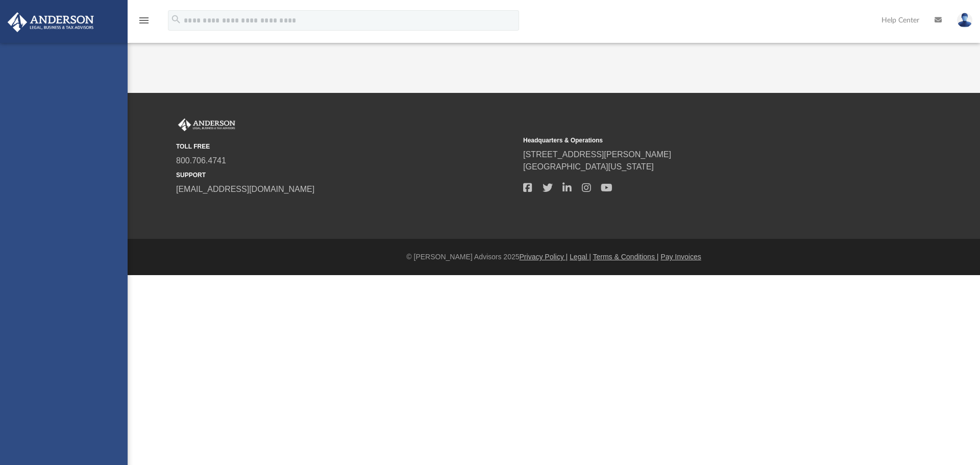 The height and width of the screenshot is (465, 980). I want to click on a: Legal |, so click(580, 257).